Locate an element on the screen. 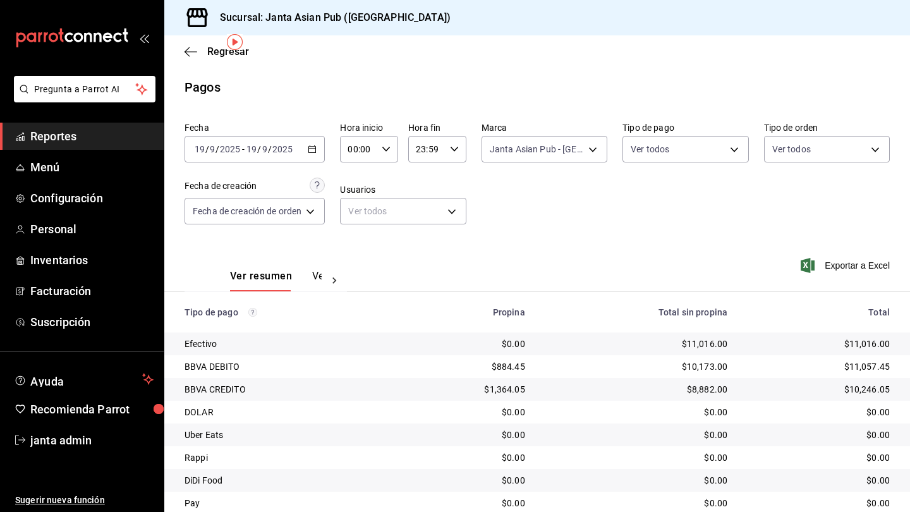  span: Fecha de creación de orden is located at coordinates (247, 211).